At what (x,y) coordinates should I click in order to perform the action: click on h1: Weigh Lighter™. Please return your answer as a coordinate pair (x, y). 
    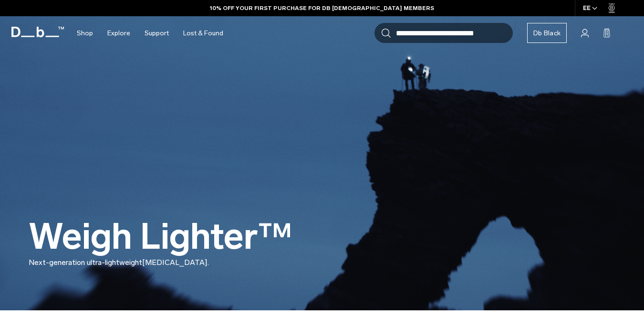
    Looking at the image, I should click on (160, 237).